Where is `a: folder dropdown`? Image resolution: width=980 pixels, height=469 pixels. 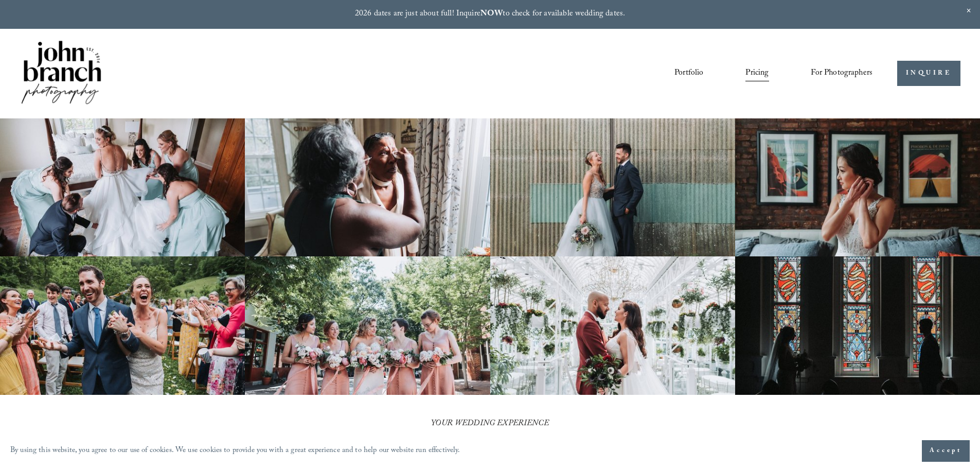 a: folder dropdown is located at coordinates (842, 73).